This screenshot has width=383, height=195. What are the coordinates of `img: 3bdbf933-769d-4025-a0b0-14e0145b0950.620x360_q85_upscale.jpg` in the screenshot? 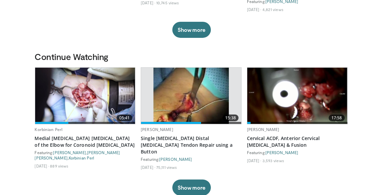 It's located at (85, 96).